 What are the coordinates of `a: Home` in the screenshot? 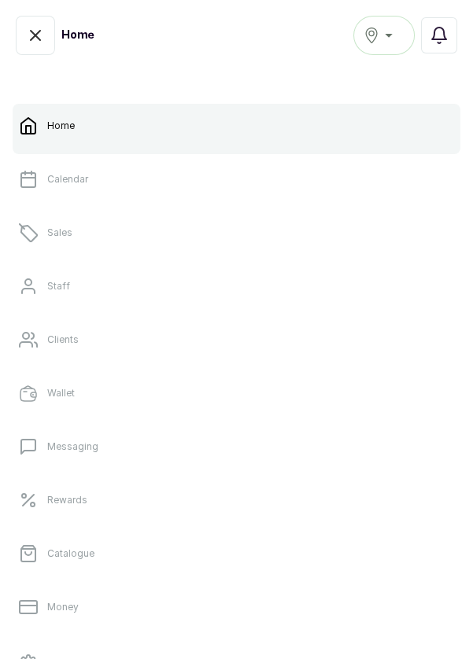 It's located at (236, 126).